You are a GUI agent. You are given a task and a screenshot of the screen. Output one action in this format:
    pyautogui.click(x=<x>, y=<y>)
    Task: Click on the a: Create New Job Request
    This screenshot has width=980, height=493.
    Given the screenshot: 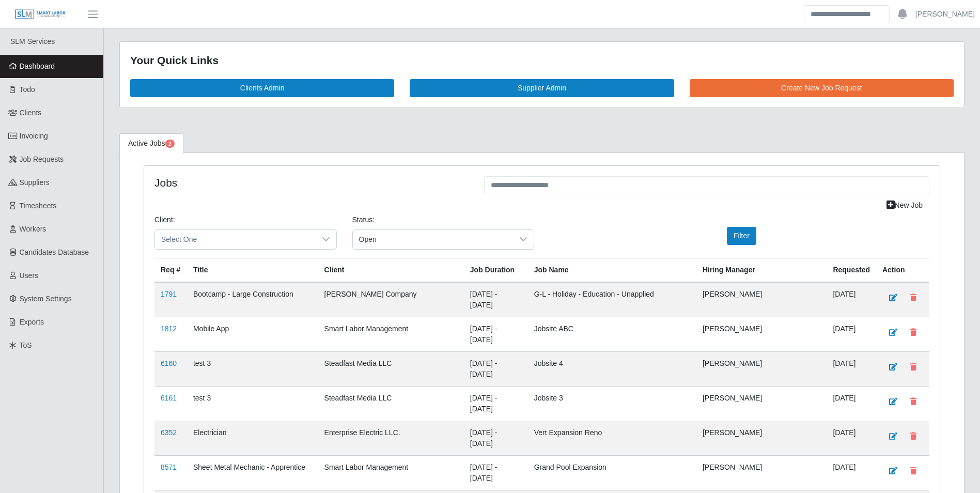 What is the action you would take?
    pyautogui.click(x=821, y=88)
    